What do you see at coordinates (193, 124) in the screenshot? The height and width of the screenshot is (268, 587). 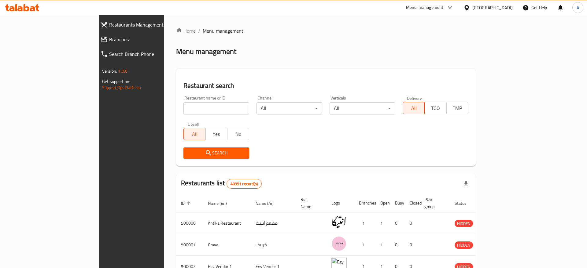 I see `label: Upsell` at bounding box center [193, 124].